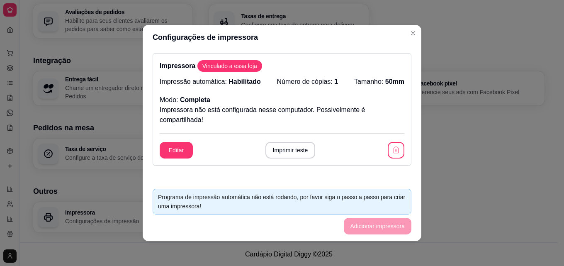 This screenshot has width=564, height=266. Describe the element at coordinates (413, 33) in the screenshot. I see `button: Close` at that location.